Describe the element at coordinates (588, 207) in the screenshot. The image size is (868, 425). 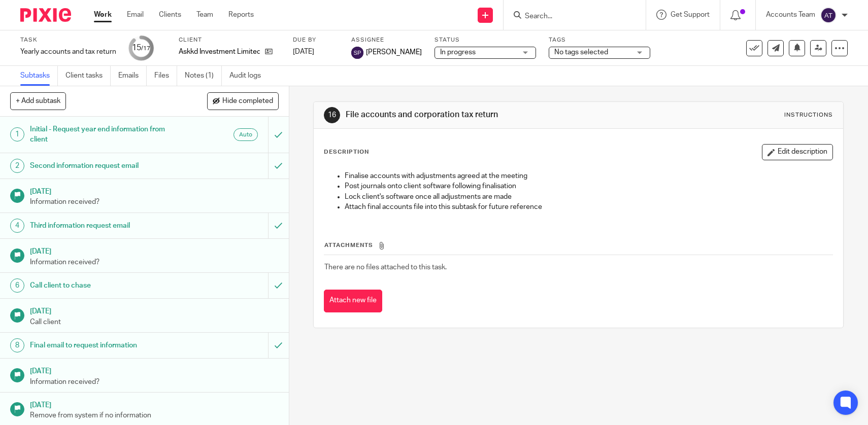
I see `p: Attach final accounts file into this subtask for future reference` at that location.